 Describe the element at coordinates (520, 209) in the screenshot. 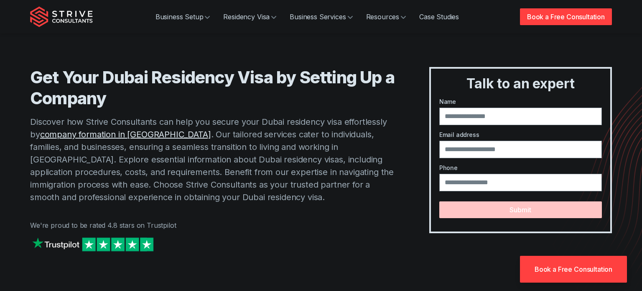

I see `button: Submit` at that location.